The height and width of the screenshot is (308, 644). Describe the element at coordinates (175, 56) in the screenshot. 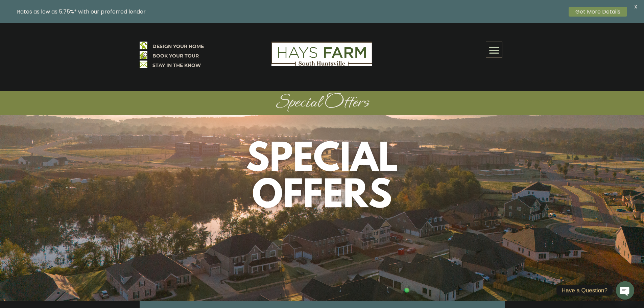

I see `a: BOOK YOUR TOUR` at that location.